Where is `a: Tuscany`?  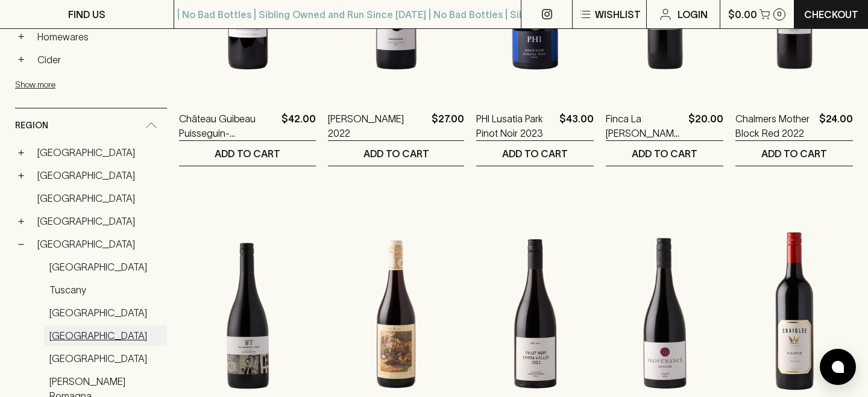
a: Tuscany is located at coordinates (105, 290).